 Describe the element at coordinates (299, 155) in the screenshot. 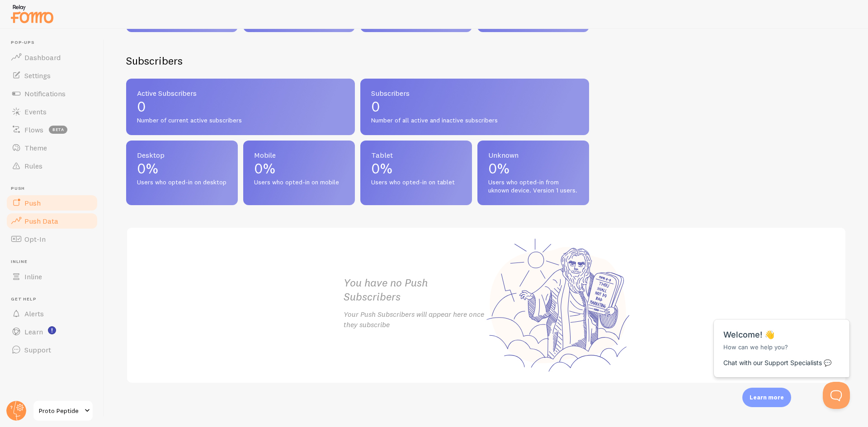

I see `span: Mobile` at that location.